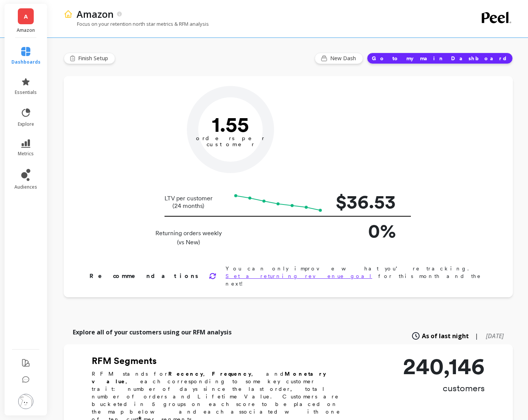  Describe the element at coordinates (26, 154) in the screenshot. I see `span: metrics` at that location.